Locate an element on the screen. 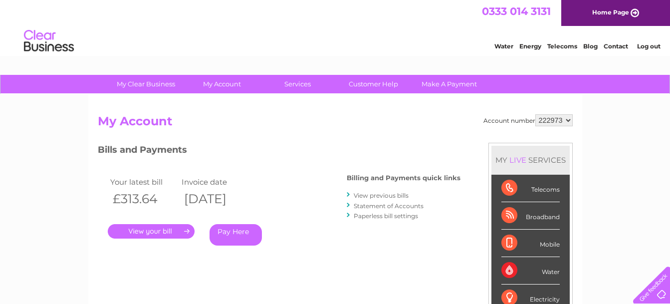 This screenshot has height=304, width=670. a: Pay Here is located at coordinates (236, 235).